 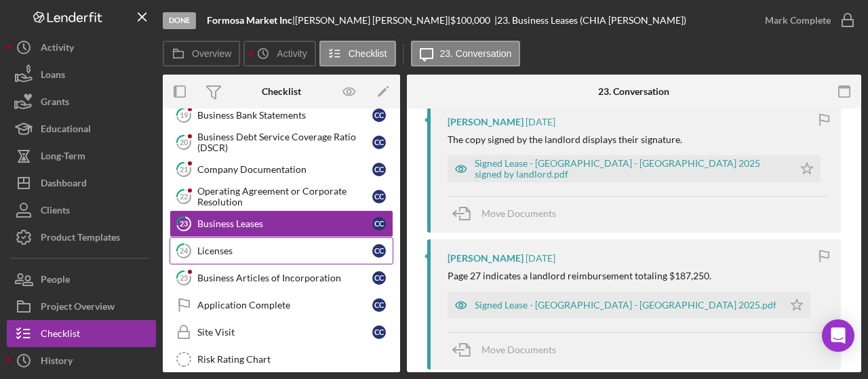 I want to click on label: 23. Conversation, so click(x=476, y=54).